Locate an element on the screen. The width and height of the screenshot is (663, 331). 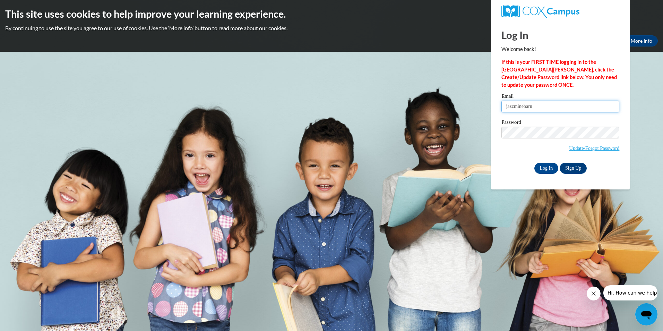
a: More Info is located at coordinates (642, 41).